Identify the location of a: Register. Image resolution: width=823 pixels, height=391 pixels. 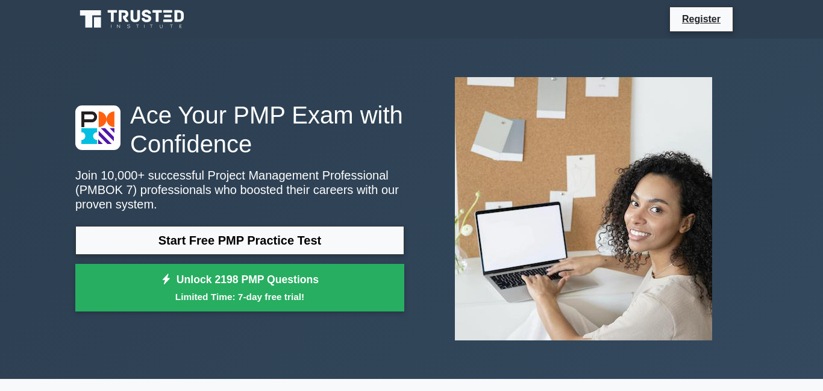
(701, 19).